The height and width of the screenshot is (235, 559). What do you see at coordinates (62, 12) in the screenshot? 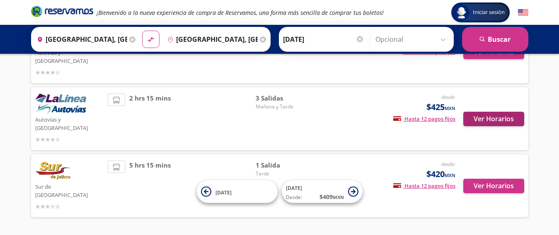
I see `a: Brand Logo` at bounding box center [62, 12].